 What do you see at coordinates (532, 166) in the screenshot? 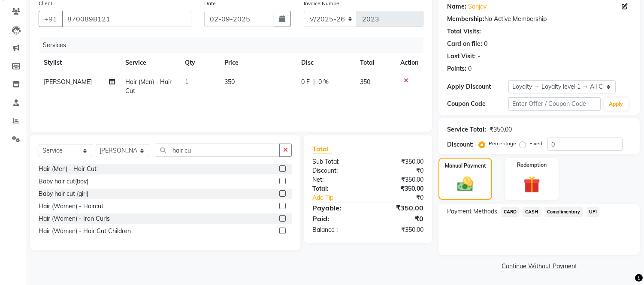
I see `label: Redemption` at bounding box center [532, 166].